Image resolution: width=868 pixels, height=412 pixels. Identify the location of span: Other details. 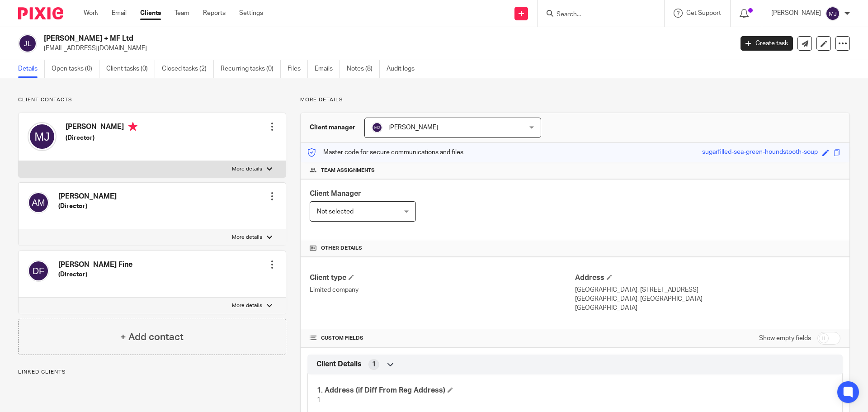
(341, 248).